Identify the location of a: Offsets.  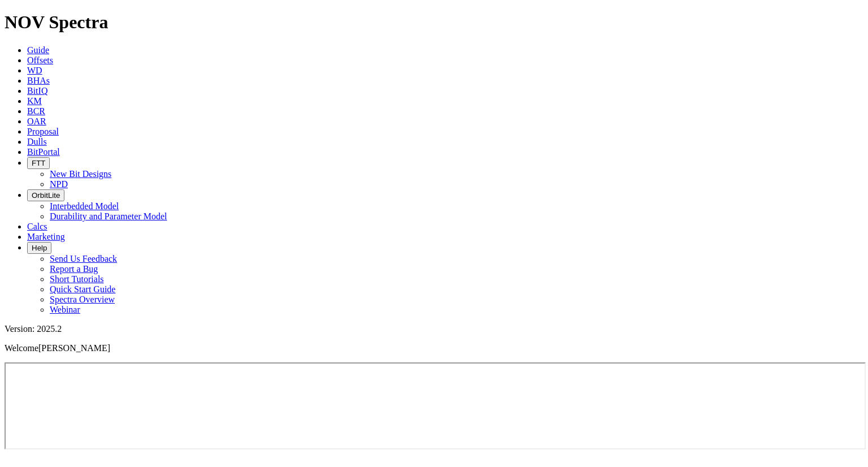
(40, 60).